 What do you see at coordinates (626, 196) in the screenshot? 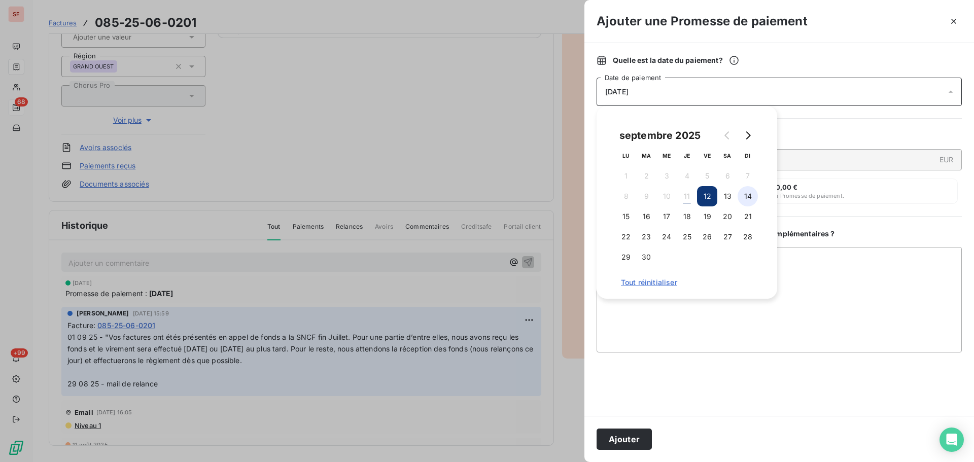
I see `button: 8` at bounding box center [626, 196].